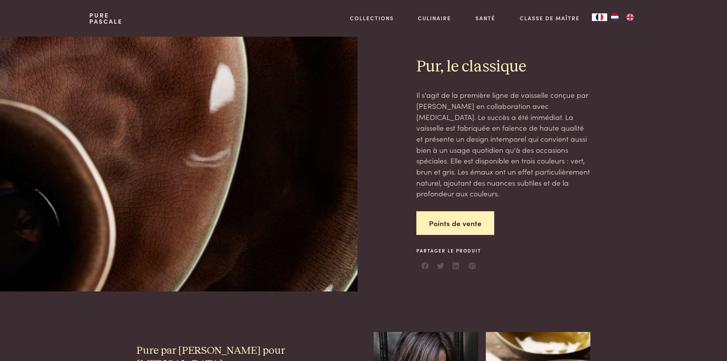  What do you see at coordinates (434, 18) in the screenshot?
I see `a: Culinaire` at bounding box center [434, 18].